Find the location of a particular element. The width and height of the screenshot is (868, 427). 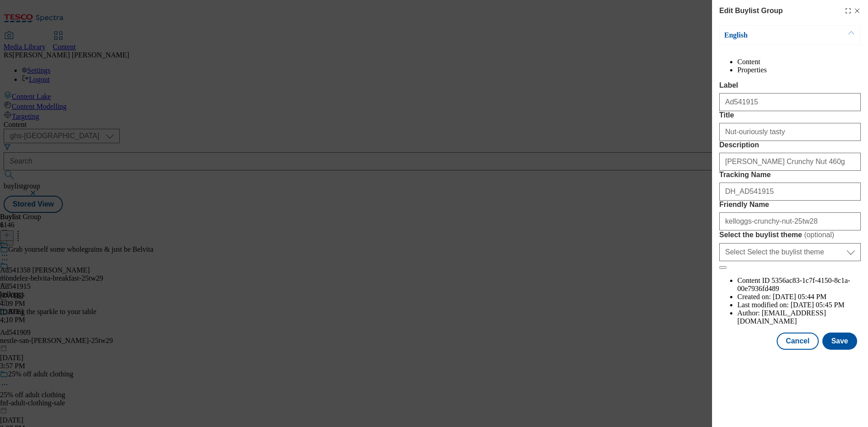

input: Enter Friendly Name is located at coordinates (790, 221).